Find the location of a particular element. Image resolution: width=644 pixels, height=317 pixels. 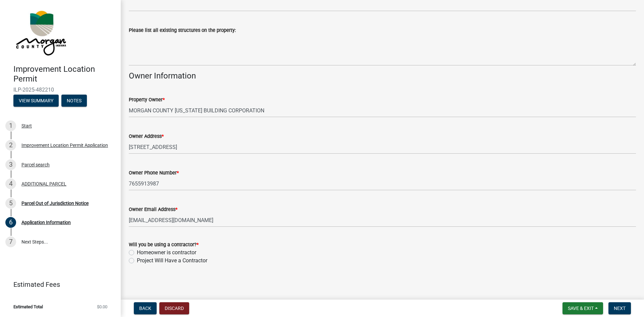

label: Property Owner is located at coordinates (147, 100).